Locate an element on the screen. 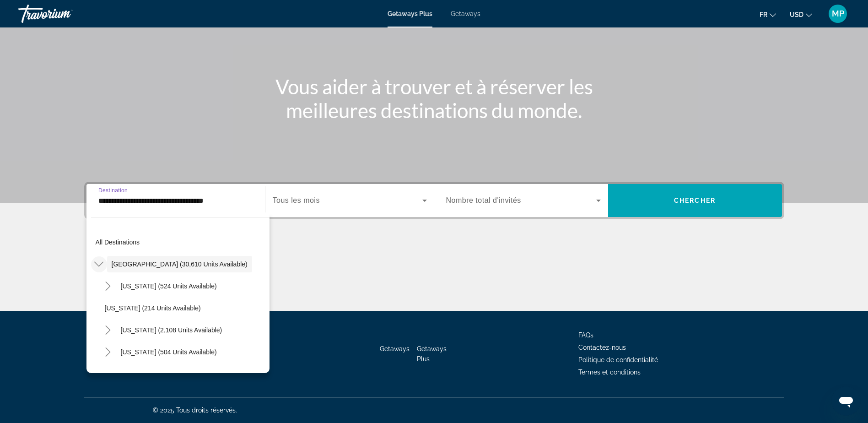 This screenshot has width=868, height=423. button: User Menu is located at coordinates (838, 13).